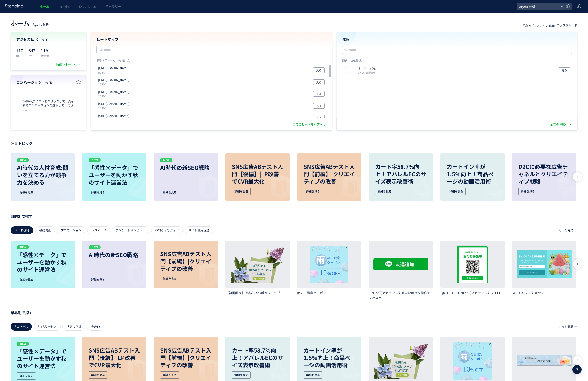 This screenshot has width=588, height=381. I want to click on h3: QRコードでLINE公式アカウントをフォロー, so click(472, 293).